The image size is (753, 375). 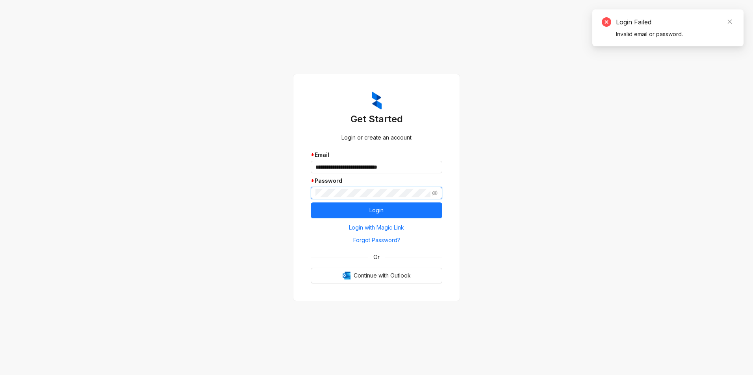 What do you see at coordinates (376, 257) in the screenshot?
I see `span: Or` at bounding box center [376, 257].